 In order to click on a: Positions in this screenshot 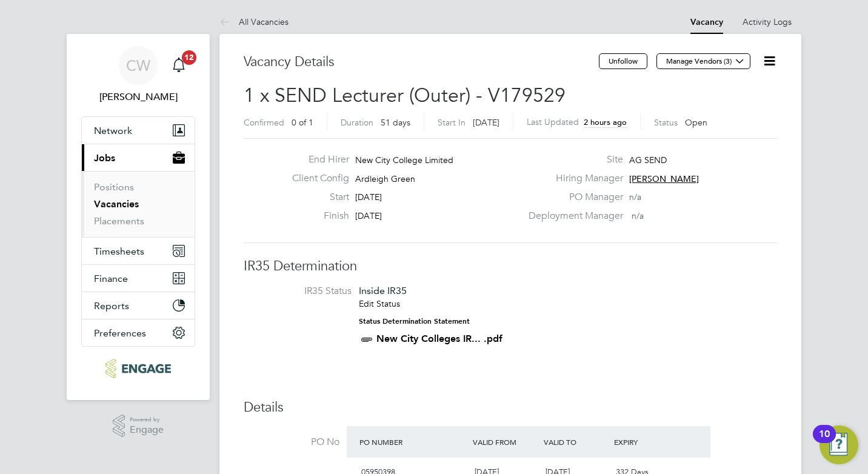, I will do `click(114, 186)`.